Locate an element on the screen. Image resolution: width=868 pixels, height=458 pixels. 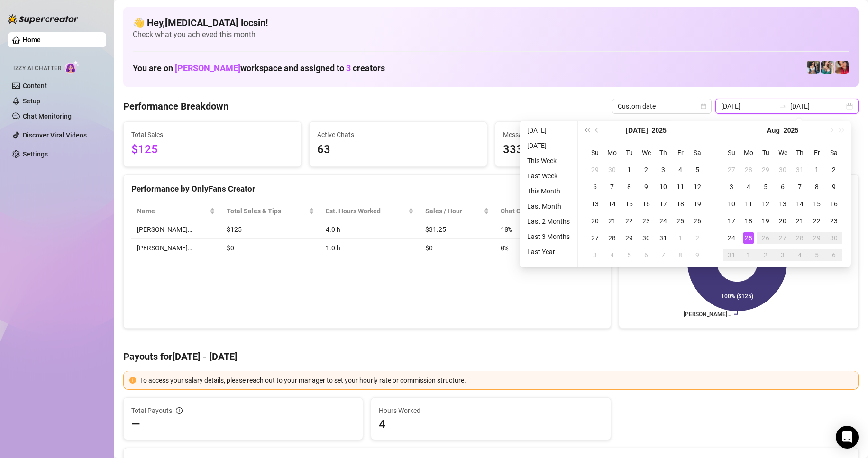
td: 2025-08-10 is located at coordinates (731, 204).